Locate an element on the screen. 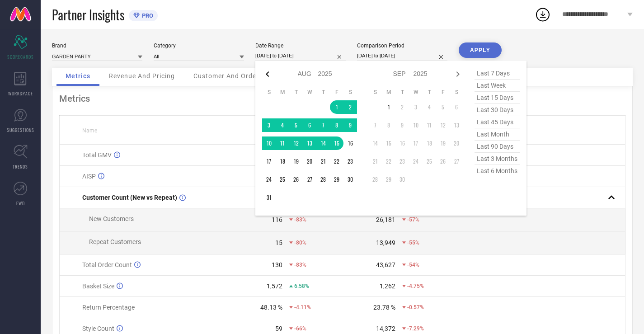  div: Date Range is located at coordinates (301, 46).